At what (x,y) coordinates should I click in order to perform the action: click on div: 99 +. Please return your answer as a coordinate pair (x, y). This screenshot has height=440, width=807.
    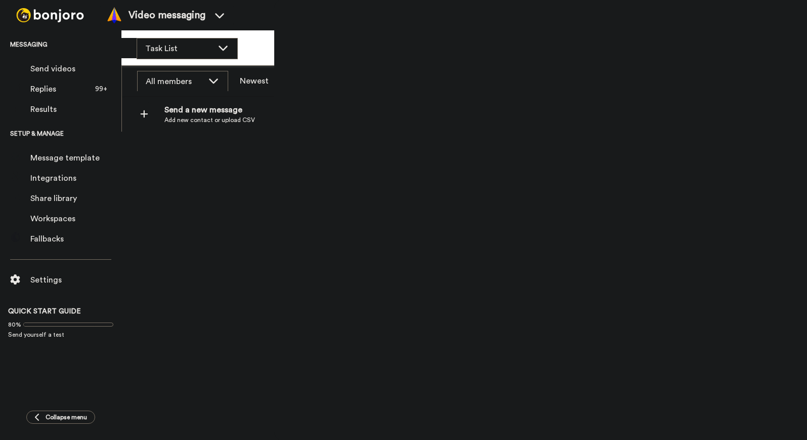
    Looking at the image, I should click on (101, 89).